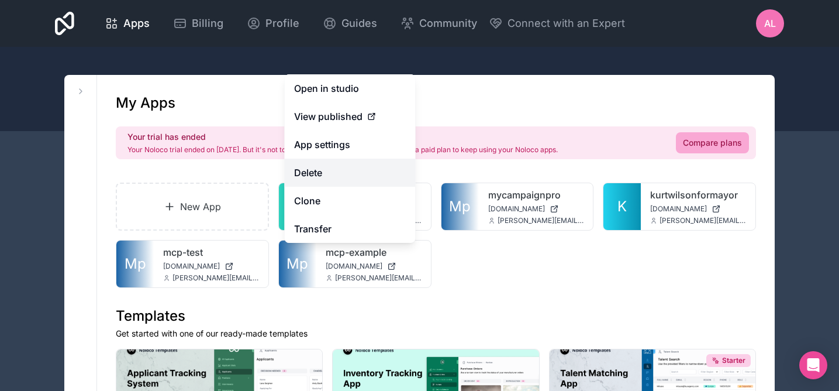  I want to click on span: Community, so click(448, 23).